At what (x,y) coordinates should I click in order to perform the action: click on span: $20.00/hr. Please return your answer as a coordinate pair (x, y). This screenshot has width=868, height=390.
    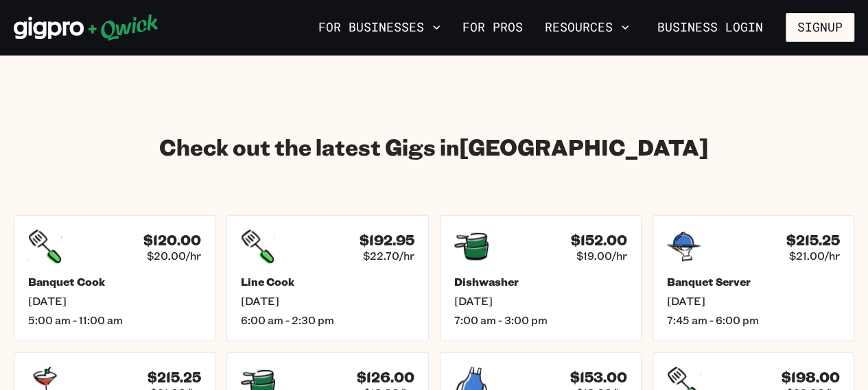
    Looking at the image, I should click on (173, 256).